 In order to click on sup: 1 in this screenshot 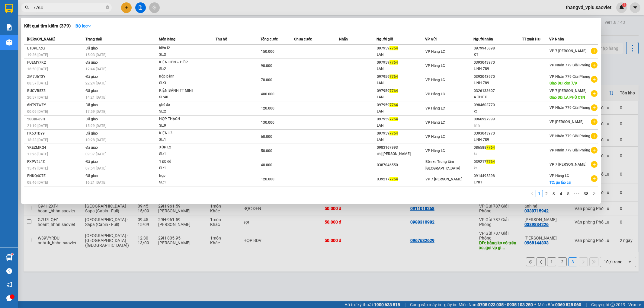, I will do `click(12, 254)`.